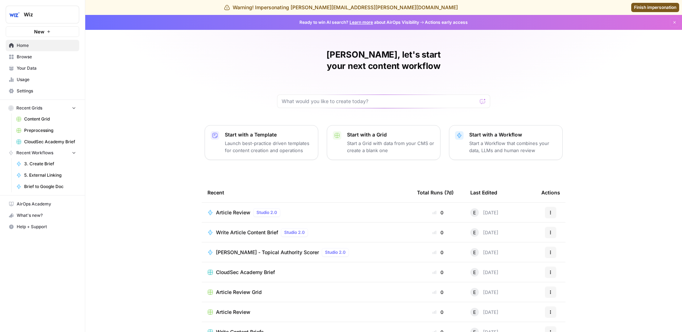  What do you see at coordinates (46, 68) in the screenshot?
I see `span: Your Data` at bounding box center [46, 68].